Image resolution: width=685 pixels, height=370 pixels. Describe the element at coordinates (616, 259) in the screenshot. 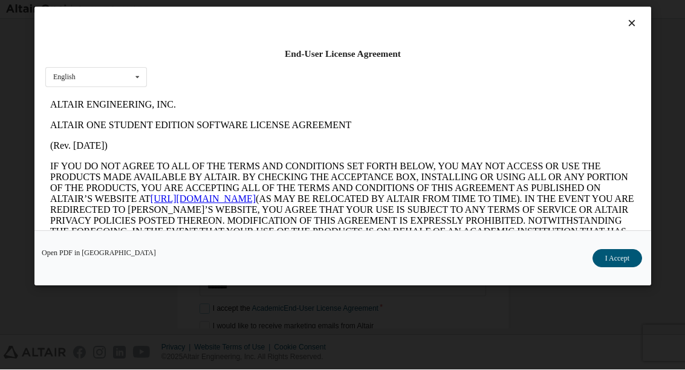

I see `button: I Accept` at that location.